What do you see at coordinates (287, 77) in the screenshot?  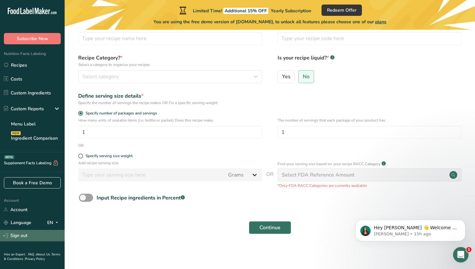 I see `span: Yes` at bounding box center [287, 77].